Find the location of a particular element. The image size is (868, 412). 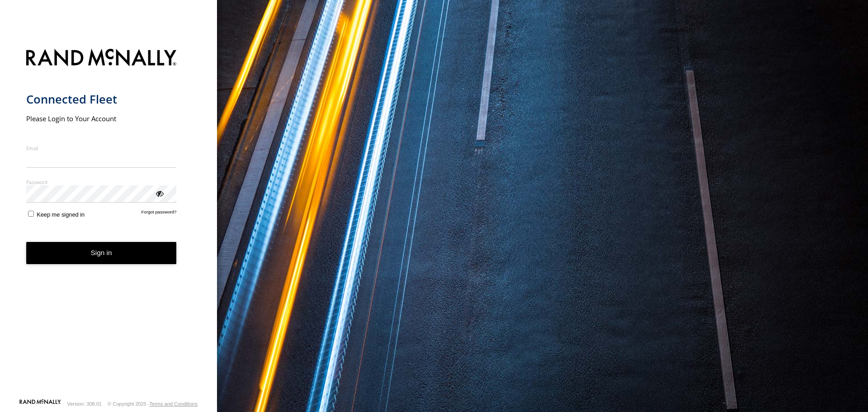

form: main is located at coordinates (108, 221).